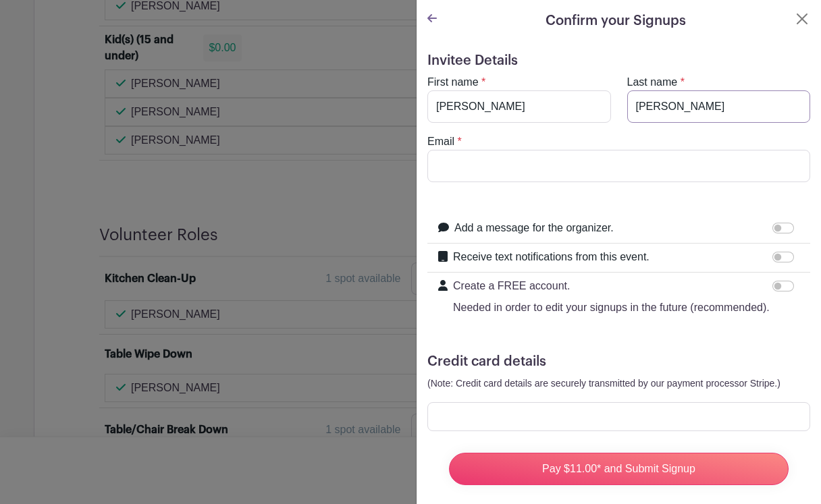  Describe the element at coordinates (616, 21) in the screenshot. I see `h5: Confirm your Signups` at that location.